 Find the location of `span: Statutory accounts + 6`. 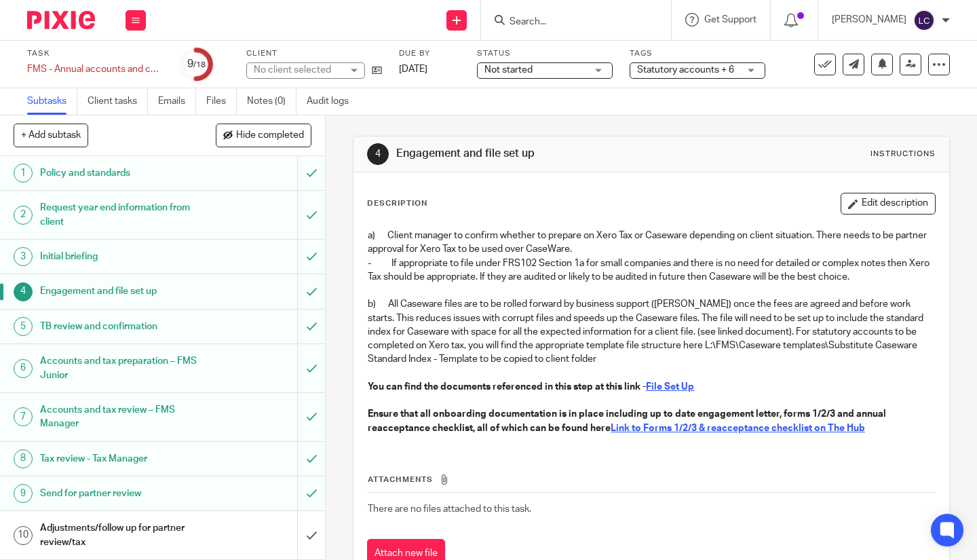

span: Statutory accounts + 6 is located at coordinates (685, 70).